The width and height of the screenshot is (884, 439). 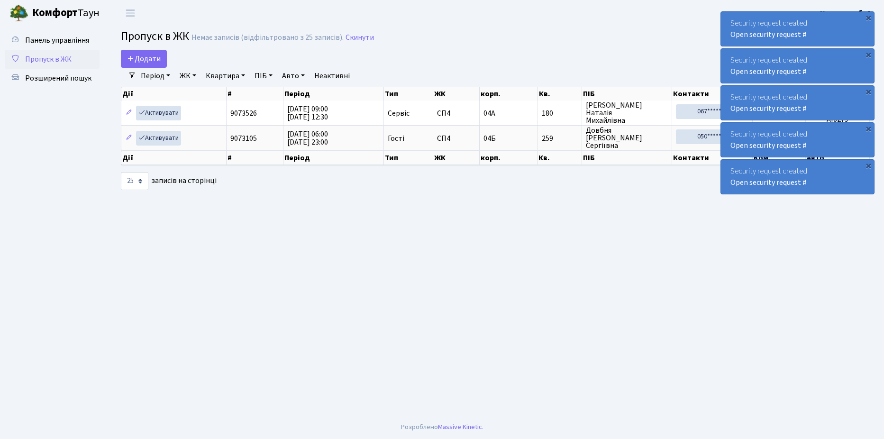 I want to click on a: Розширений пошук, so click(x=52, y=78).